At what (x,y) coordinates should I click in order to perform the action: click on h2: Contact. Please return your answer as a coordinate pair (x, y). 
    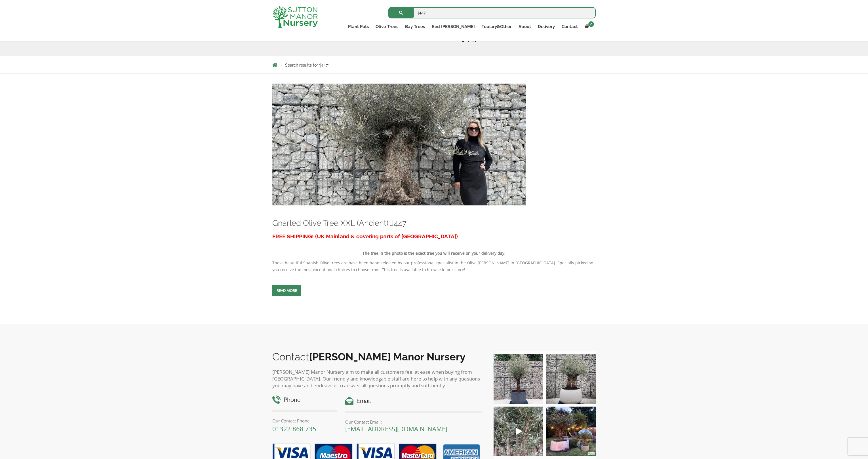
    Looking at the image, I should click on (377, 357).